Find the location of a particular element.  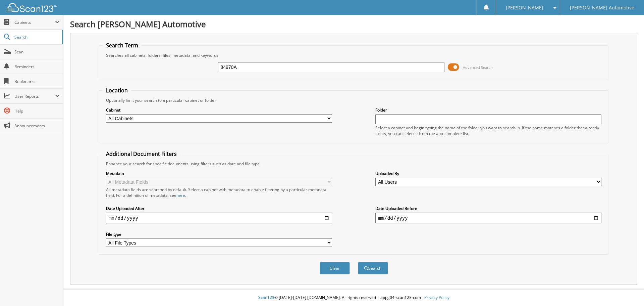

label: Date Uploaded After is located at coordinates (219, 208).